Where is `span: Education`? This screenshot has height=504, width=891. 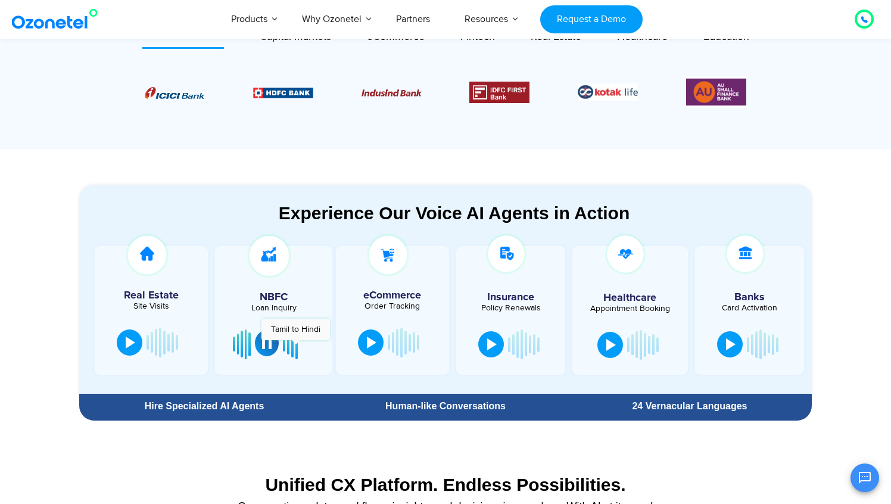
span: Education is located at coordinates (726, 37).